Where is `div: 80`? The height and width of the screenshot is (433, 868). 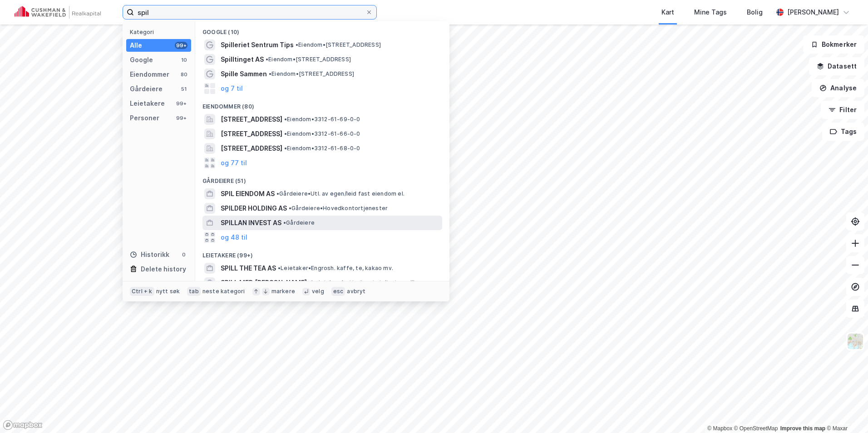 div: 80 is located at coordinates (184, 75).